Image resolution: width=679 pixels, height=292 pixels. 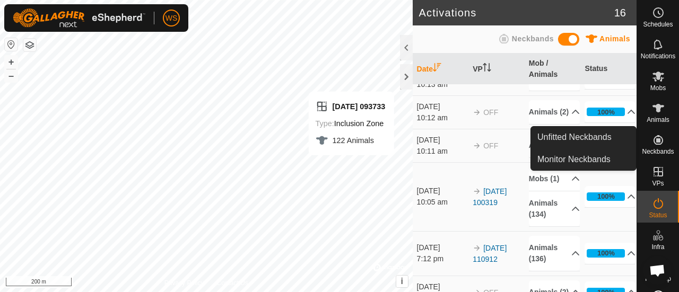 What do you see at coordinates (574, 160) in the screenshot?
I see `span: Monitor Neckbands` at bounding box center [574, 160].